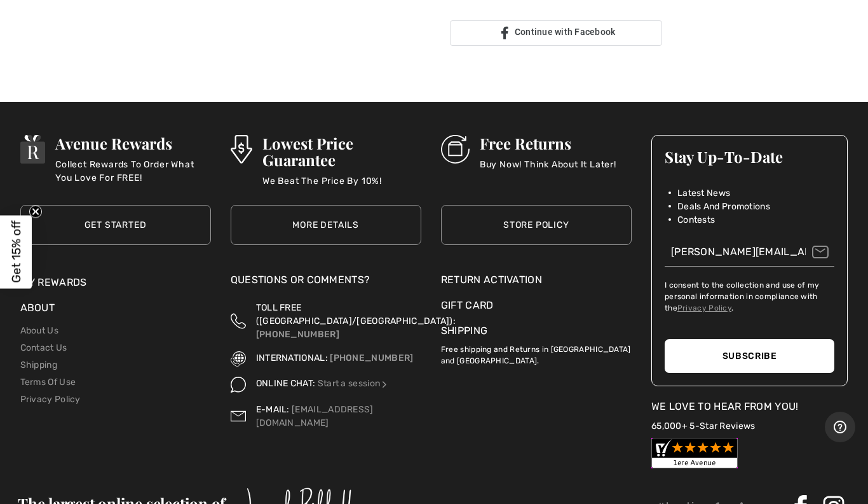  Describe the element at coordinates (750, 296) in the screenshot. I see `label: I consent to the collection and use of my personal information in compliance with the .` at that location.